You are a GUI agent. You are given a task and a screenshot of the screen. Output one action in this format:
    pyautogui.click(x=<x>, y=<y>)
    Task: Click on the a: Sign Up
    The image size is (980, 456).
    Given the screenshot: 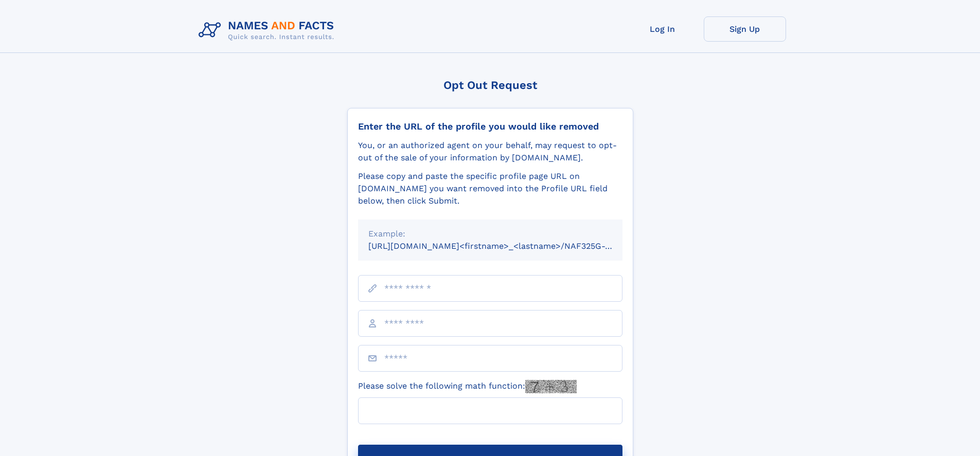 What is the action you would take?
    pyautogui.click(x=745, y=29)
    